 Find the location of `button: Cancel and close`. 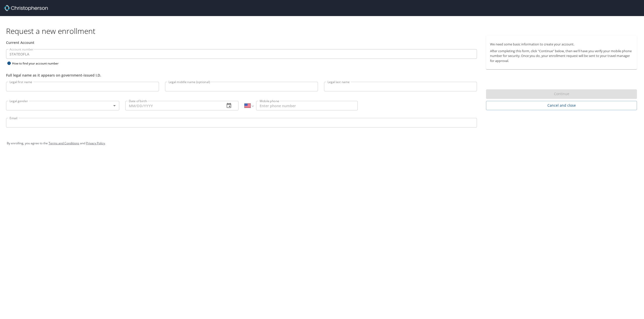

button: Cancel and close is located at coordinates (562, 105).